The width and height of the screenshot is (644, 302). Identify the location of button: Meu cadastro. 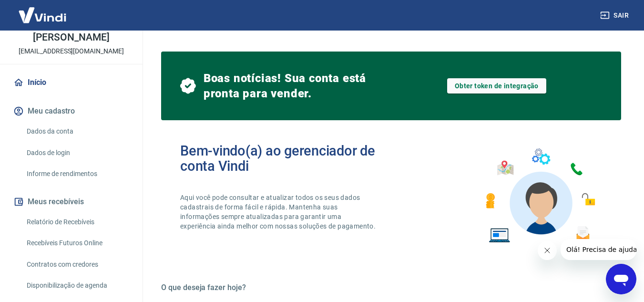
(71, 111).